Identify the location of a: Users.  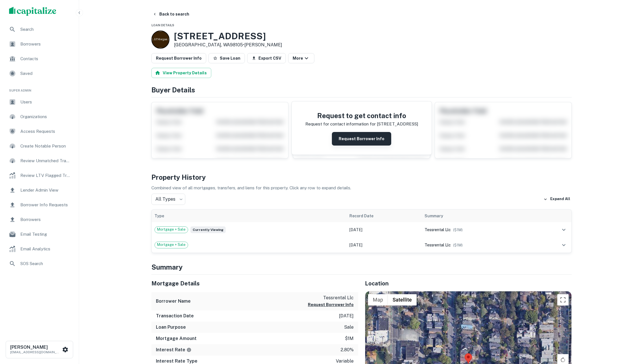
(39, 102).